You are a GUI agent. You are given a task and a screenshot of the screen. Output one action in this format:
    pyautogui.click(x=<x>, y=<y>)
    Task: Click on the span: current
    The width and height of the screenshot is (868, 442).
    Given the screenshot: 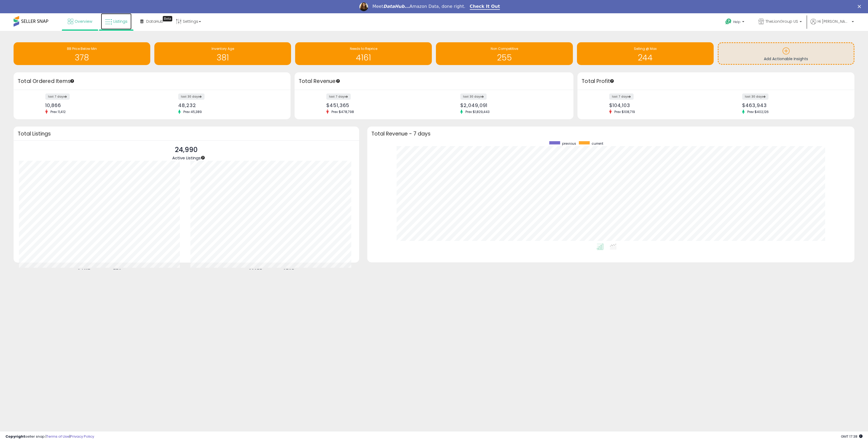 What is the action you would take?
    pyautogui.click(x=598, y=144)
    